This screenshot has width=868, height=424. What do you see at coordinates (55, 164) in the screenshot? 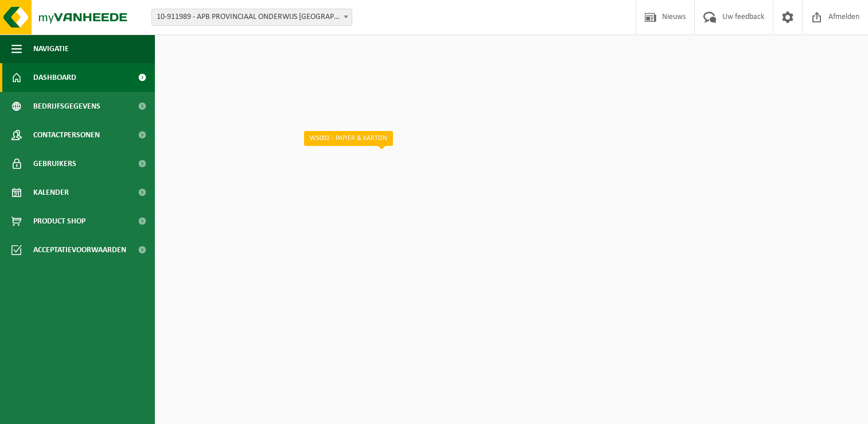
I see `span: Gebruikers` at bounding box center [55, 164].